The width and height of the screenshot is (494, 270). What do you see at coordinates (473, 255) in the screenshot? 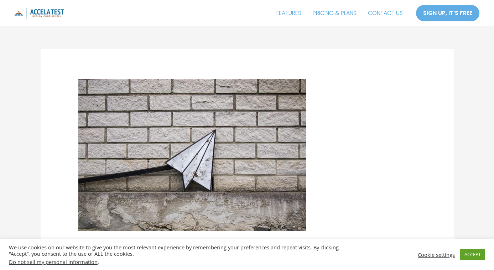
I see `a: ACCEPT` at bounding box center [473, 255].